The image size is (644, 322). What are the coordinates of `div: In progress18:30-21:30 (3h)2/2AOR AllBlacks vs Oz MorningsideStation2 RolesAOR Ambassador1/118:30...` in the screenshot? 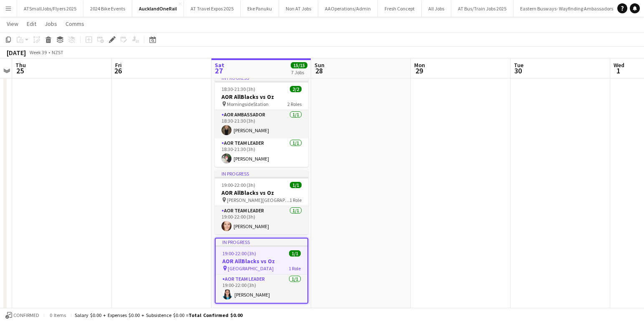 It's located at (262, 120).